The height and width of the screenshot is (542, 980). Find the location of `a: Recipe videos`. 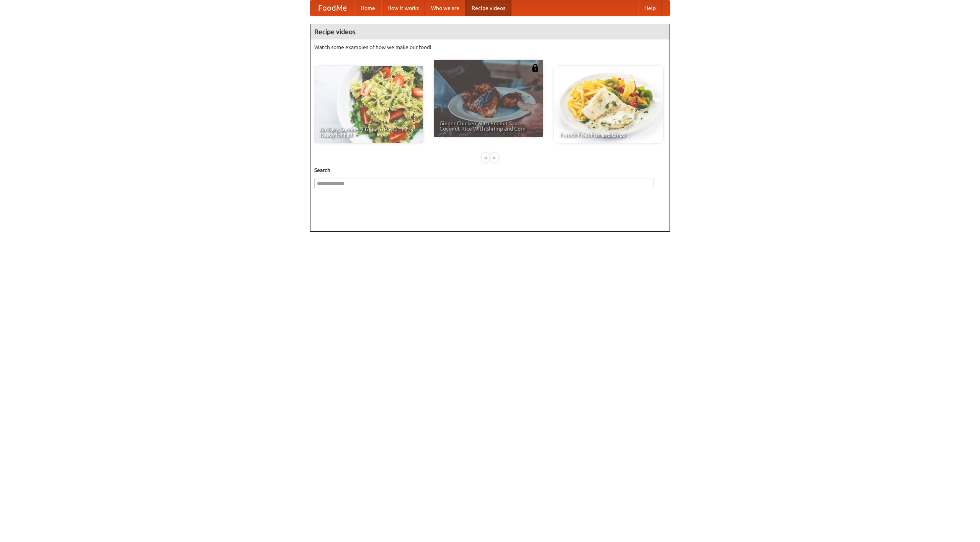

a: Recipe videos is located at coordinates (488, 8).